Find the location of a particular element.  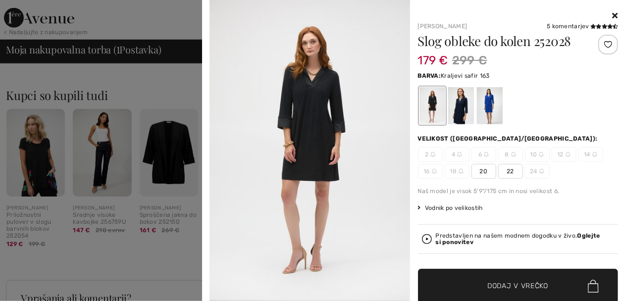

font: 16 is located at coordinates (426, 171).